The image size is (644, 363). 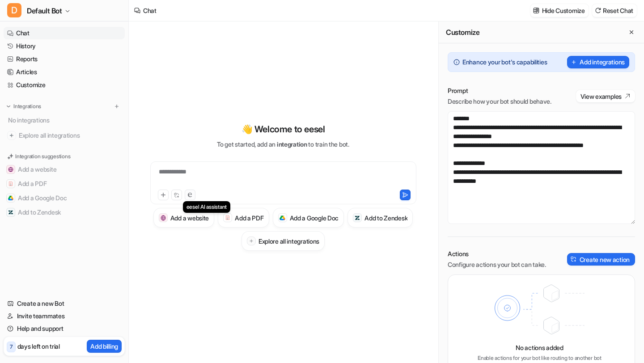 I want to click on button: Add billing, so click(x=104, y=346).